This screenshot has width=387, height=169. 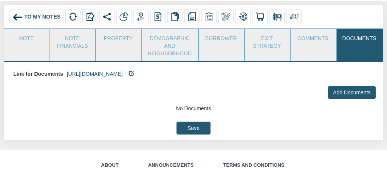 I want to click on a: Exit Strategy, so click(x=267, y=41).